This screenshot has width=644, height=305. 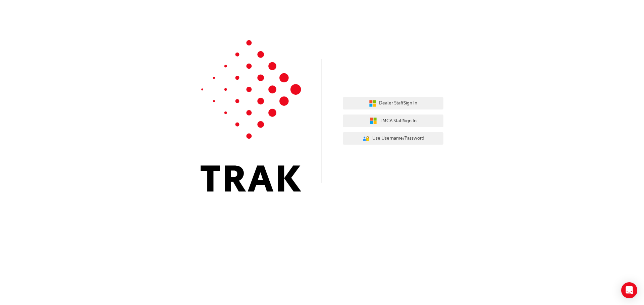 I want to click on span: Dealer Staff Sign In, so click(x=398, y=103).